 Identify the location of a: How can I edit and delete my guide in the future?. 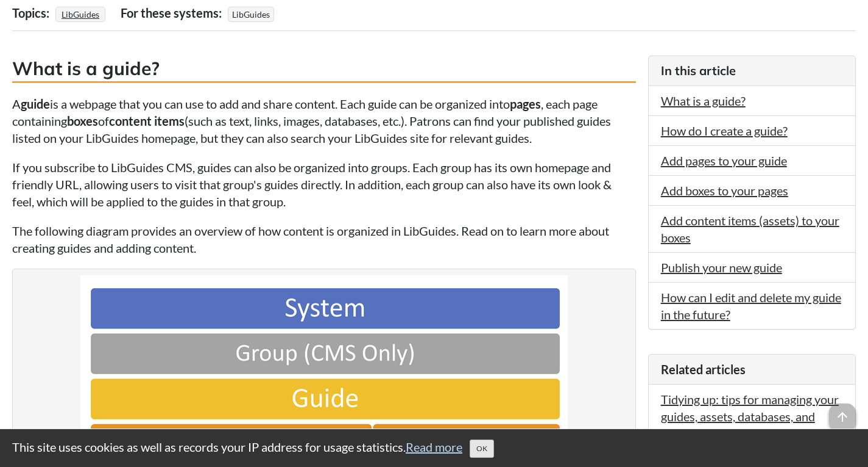
(751, 306).